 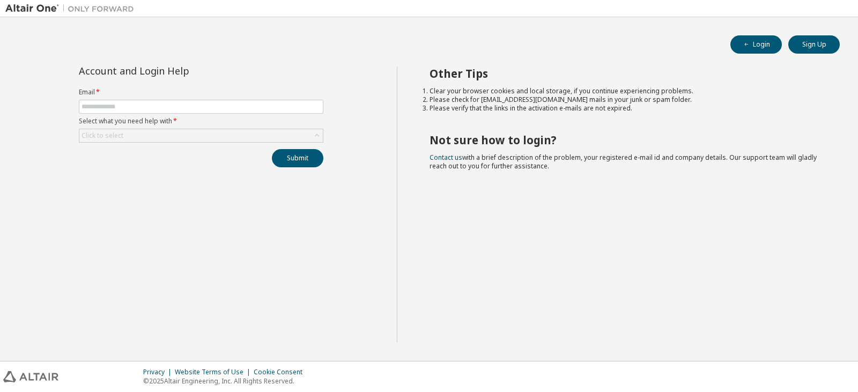 I want to click on h2: Not sure how to login?, so click(x=625, y=140).